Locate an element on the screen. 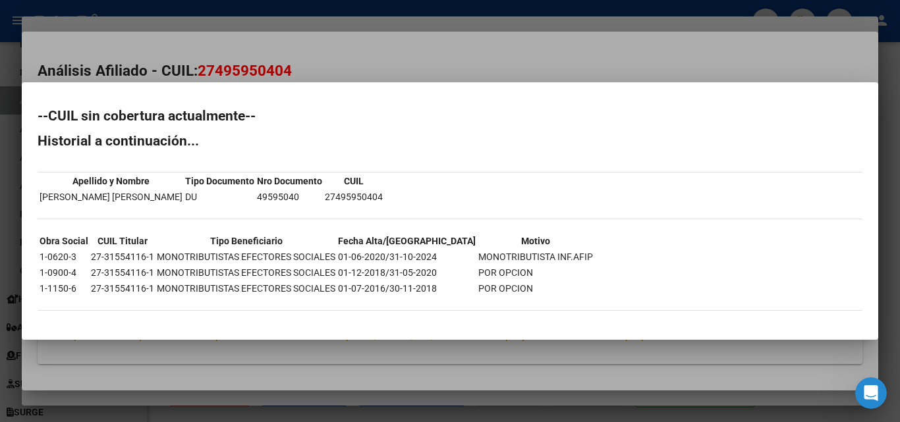 Image resolution: width=900 pixels, height=422 pixels. td: 27495950404 is located at coordinates (354, 197).